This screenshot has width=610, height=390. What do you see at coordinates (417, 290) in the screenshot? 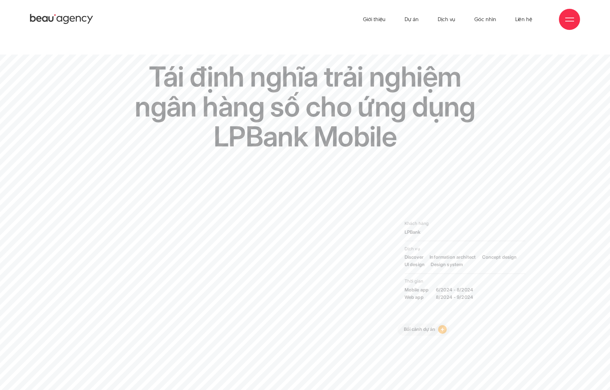
I see `span: Mobile app` at bounding box center [417, 290].